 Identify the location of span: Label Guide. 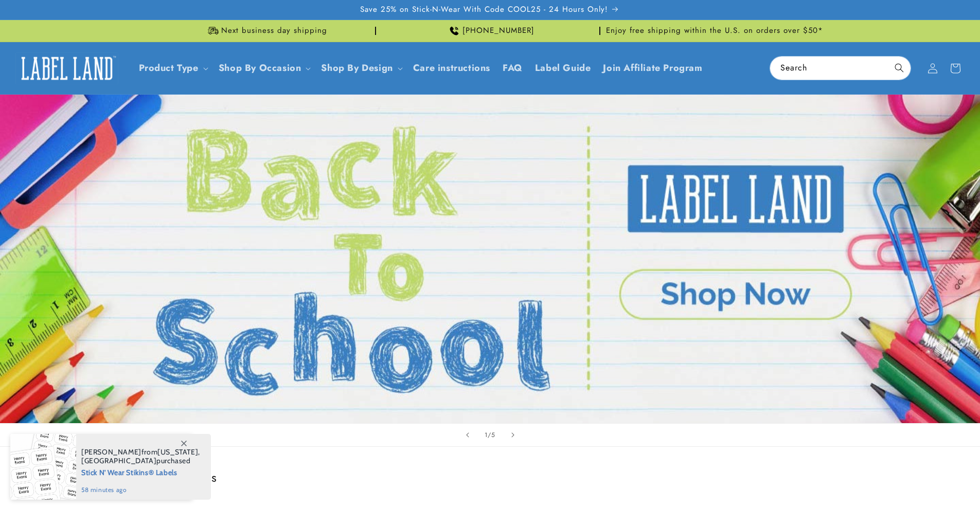
(563, 68).